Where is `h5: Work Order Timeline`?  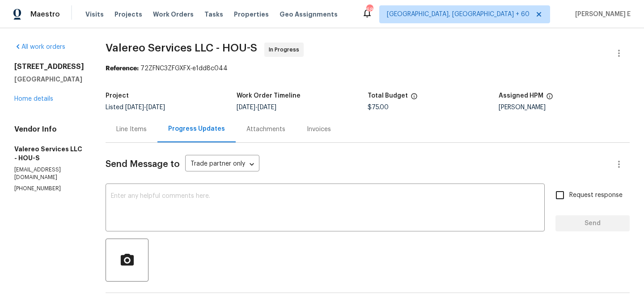
h5: Work Order Timeline is located at coordinates (268, 96).